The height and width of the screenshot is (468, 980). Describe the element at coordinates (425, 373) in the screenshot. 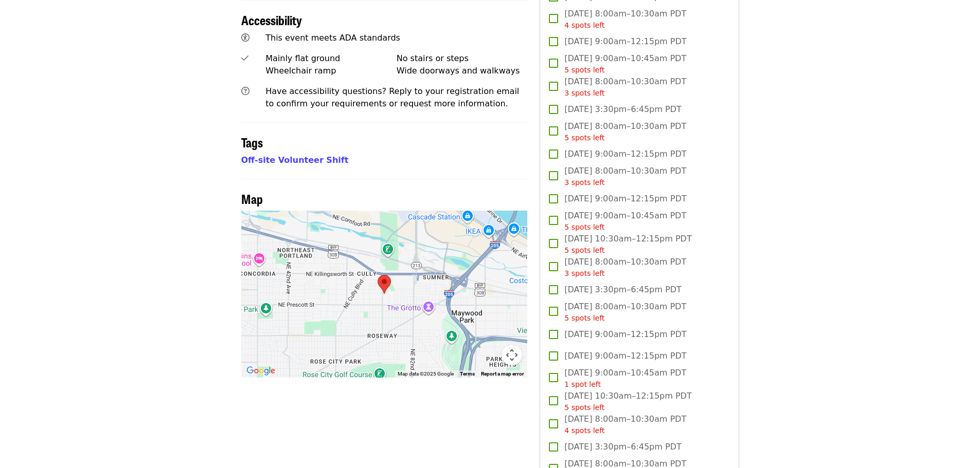

I see `span: Map data ©2025 Google` at that location.